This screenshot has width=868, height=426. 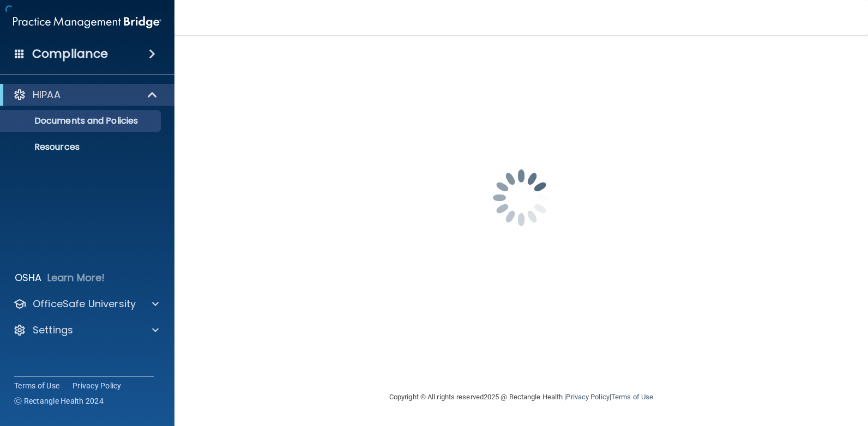 I want to click on div: Copyright © All rights reserved 2025 @ Rectangle Health | |, so click(x=521, y=397).